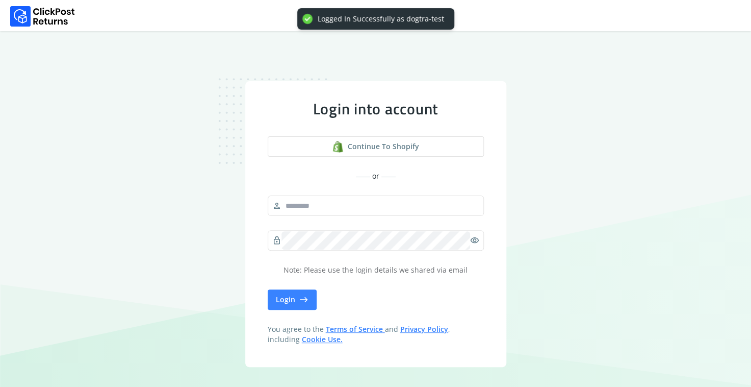 This screenshot has height=387, width=751. What do you see at coordinates (376, 146) in the screenshot?
I see `button: Continue to shopify` at bounding box center [376, 146].